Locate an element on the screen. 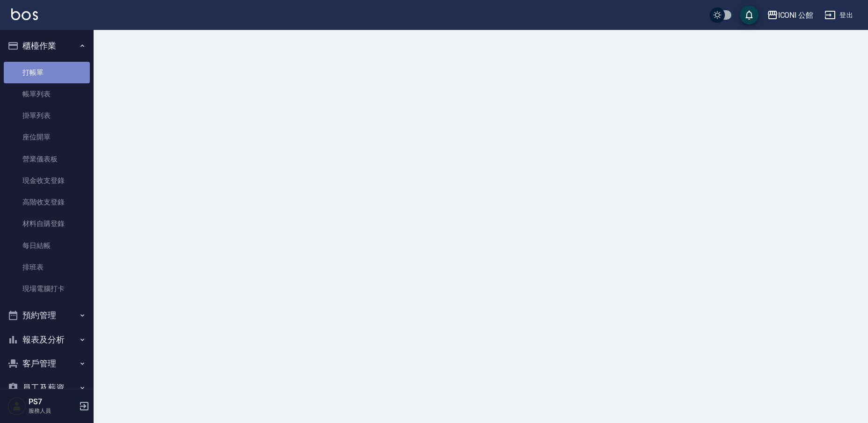  a: 掛單列表 is located at coordinates (47, 116).